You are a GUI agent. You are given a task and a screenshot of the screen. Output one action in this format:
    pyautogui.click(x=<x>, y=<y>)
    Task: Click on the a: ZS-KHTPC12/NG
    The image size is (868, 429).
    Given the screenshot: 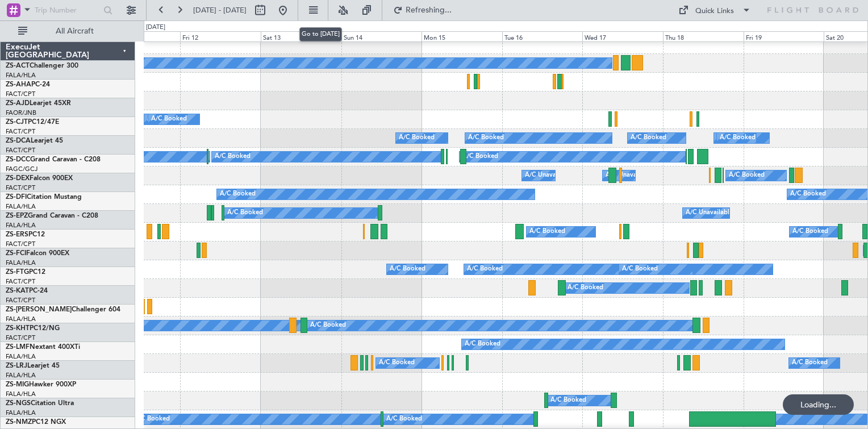 What is the action you would take?
    pyautogui.click(x=33, y=328)
    